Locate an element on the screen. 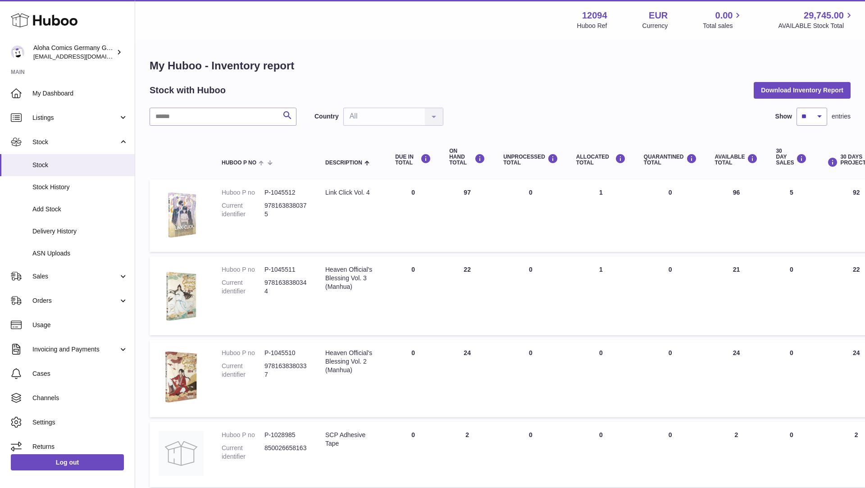 The image size is (865, 488). span: Sales is located at coordinates (75, 276).